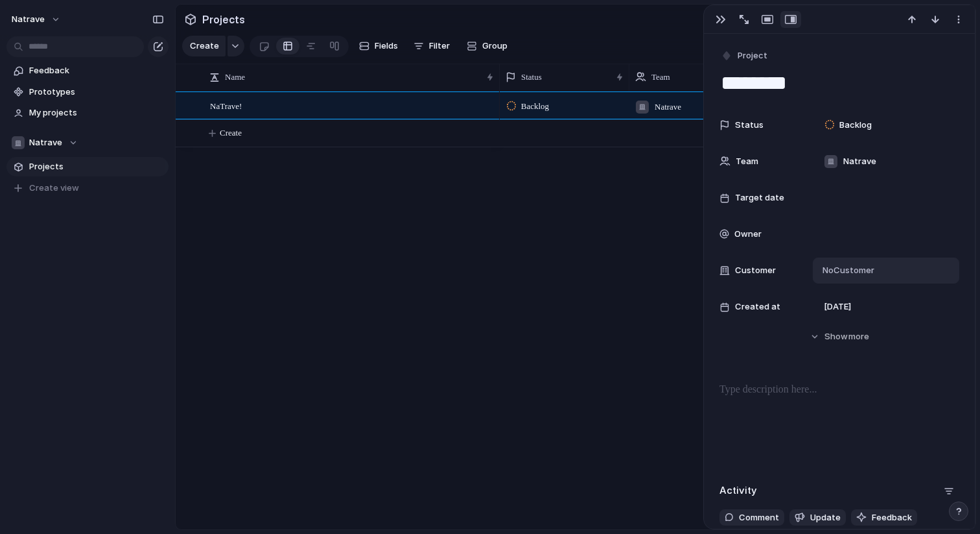  What do you see at coordinates (840, 337) in the screenshot?
I see `button: Showmore` at bounding box center [840, 337].